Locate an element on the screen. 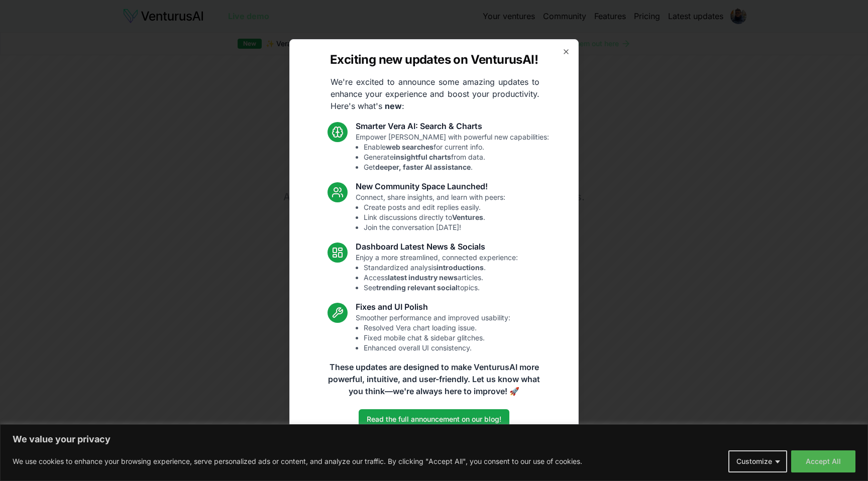 This screenshot has height=481, width=868. p: Enjoy a more streamlined, connected experience: is located at coordinates (437, 272).